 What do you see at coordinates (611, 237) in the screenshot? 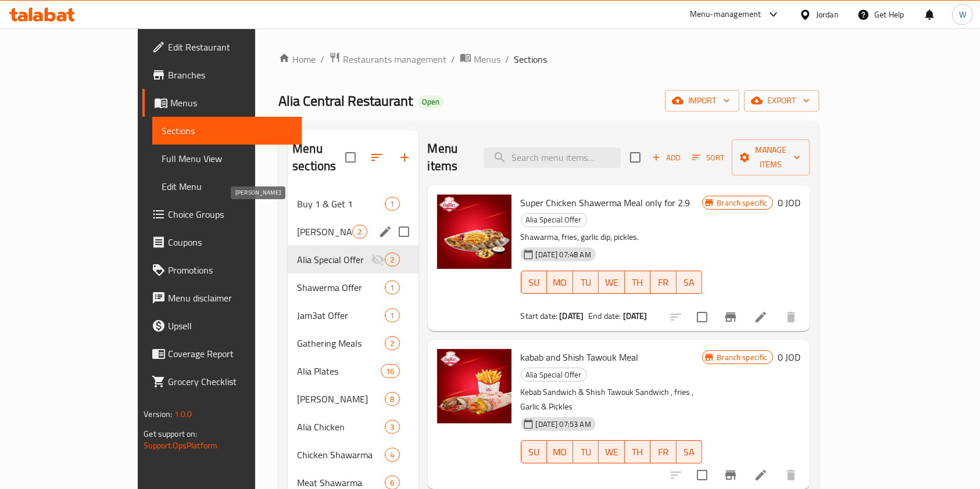
I see `p: Shawarma, fries, garlic dip, pickles.` at bounding box center [611, 237].